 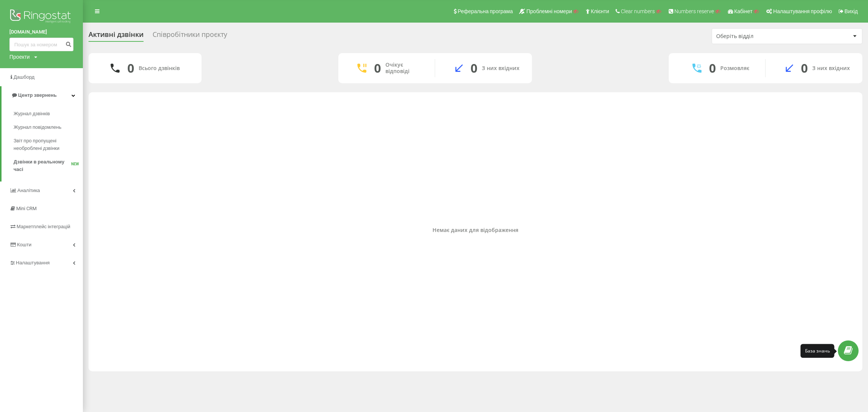 I want to click on a: Журнал дзвінків, so click(x=48, y=114).